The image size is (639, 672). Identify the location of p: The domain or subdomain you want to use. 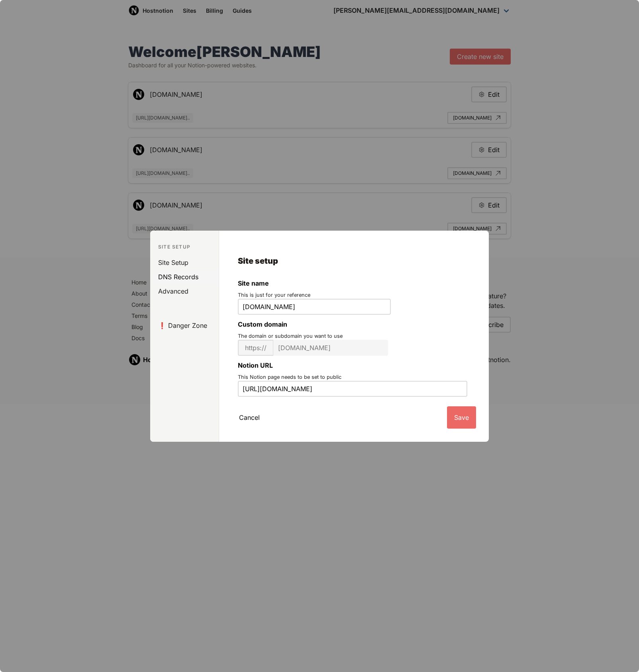
(354, 336).